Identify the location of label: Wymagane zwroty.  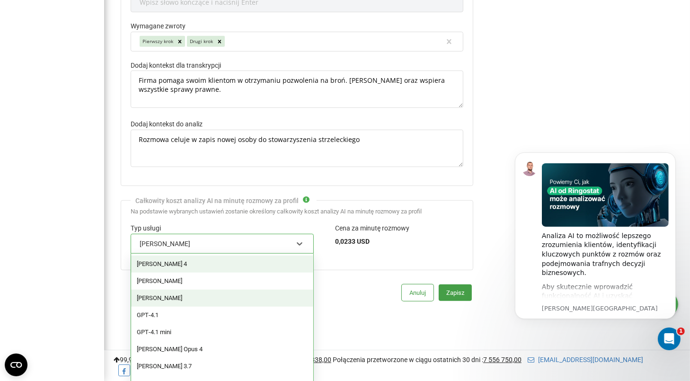
(297, 27).